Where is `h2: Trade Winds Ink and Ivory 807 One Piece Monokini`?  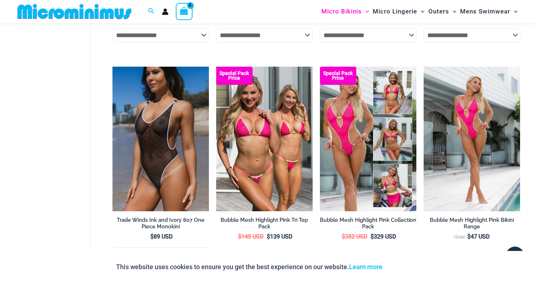 h2: Trade Winds Ink and Ivory 807 One Piece Monokini is located at coordinates (160, 223).